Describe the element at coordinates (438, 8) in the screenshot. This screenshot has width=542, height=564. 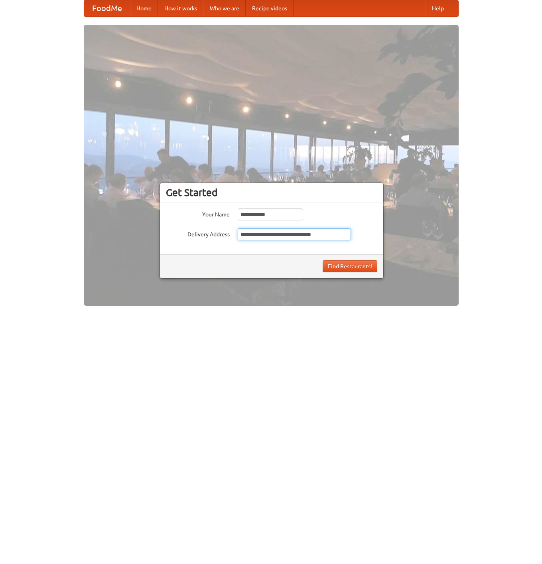
I see `a: Help` at that location.